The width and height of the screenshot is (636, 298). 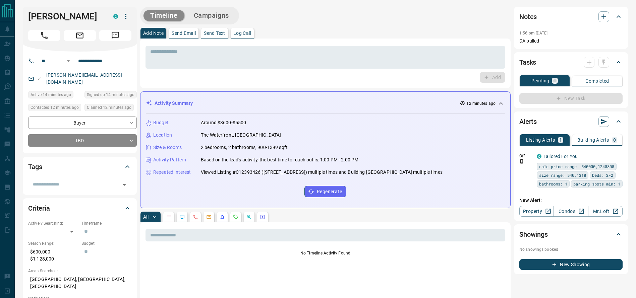 I want to click on div: Showings, so click(x=571, y=235).